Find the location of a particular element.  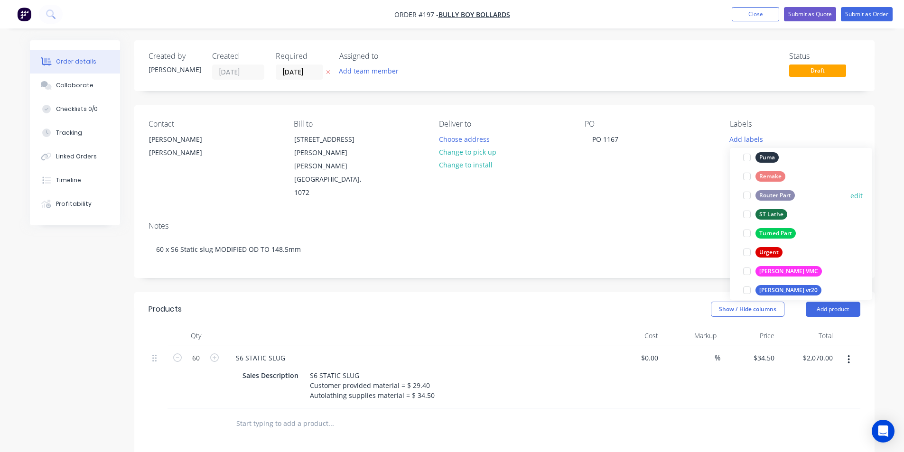

div: Bill to is located at coordinates (359, 124).